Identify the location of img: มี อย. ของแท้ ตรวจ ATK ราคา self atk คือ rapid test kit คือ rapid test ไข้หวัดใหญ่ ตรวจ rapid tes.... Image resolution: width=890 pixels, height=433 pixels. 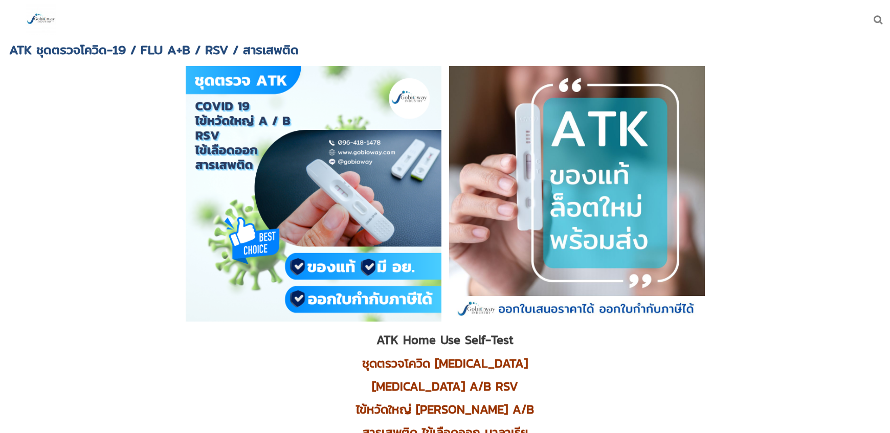
(577, 194).